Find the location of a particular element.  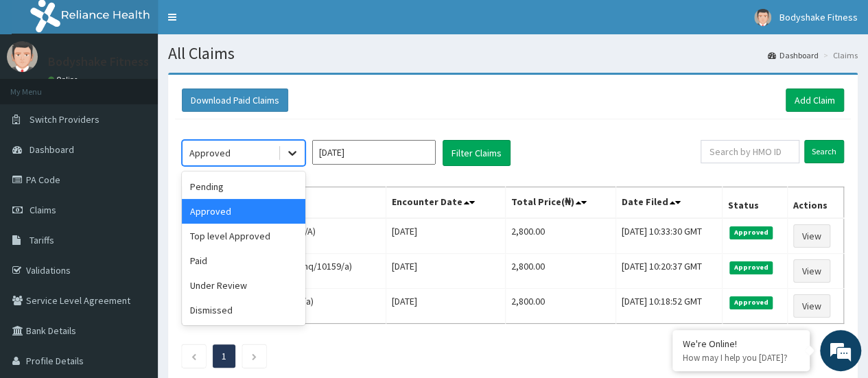

th: Status is located at coordinates (755, 203).